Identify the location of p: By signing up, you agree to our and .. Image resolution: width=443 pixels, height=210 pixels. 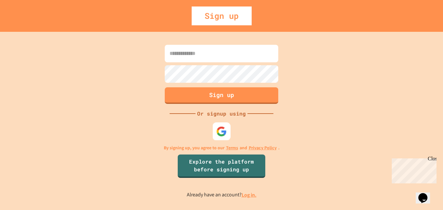
(222, 148).